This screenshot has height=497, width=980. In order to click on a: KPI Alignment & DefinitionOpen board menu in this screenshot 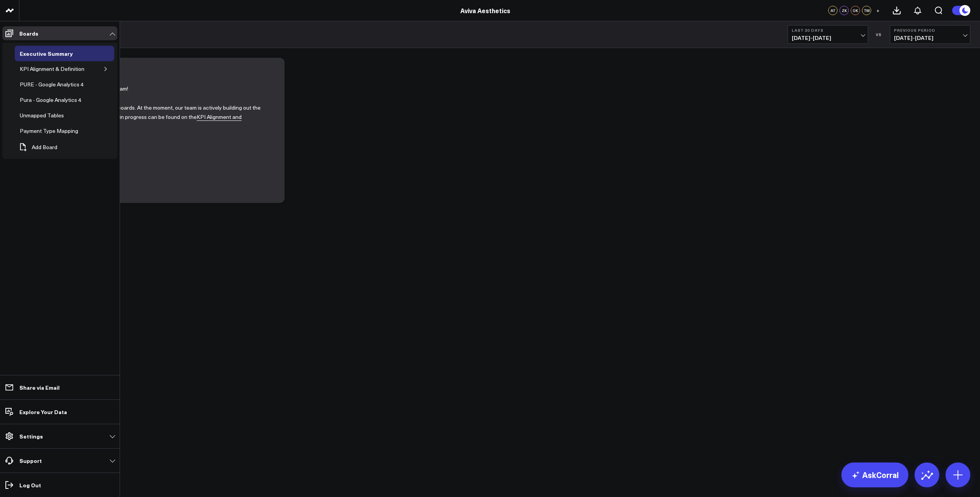, I will do `click(57, 69)`.